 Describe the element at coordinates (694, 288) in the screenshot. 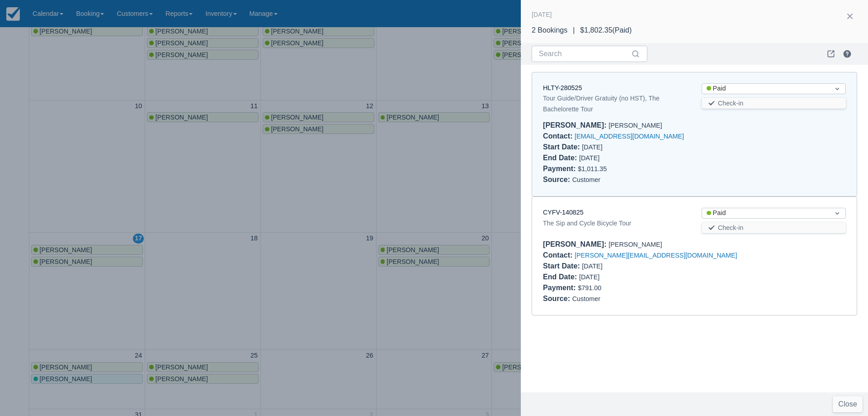

I see `div: $791.00` at that location.